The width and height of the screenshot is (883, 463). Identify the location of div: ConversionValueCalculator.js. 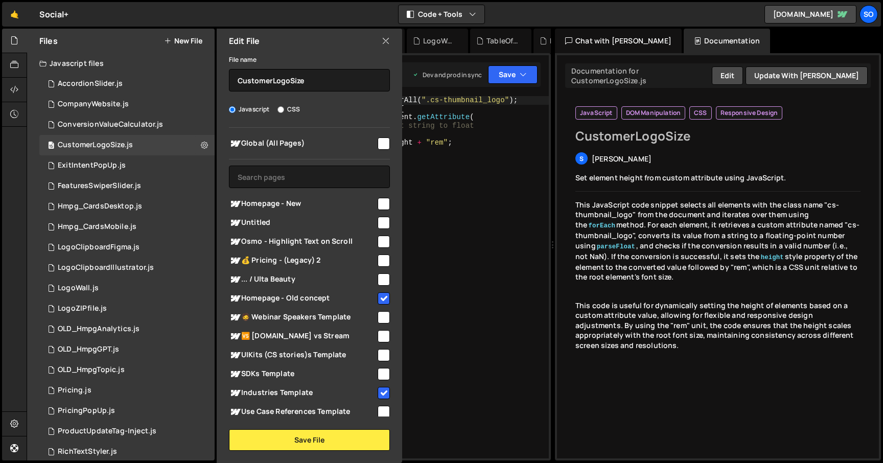
(110, 125).